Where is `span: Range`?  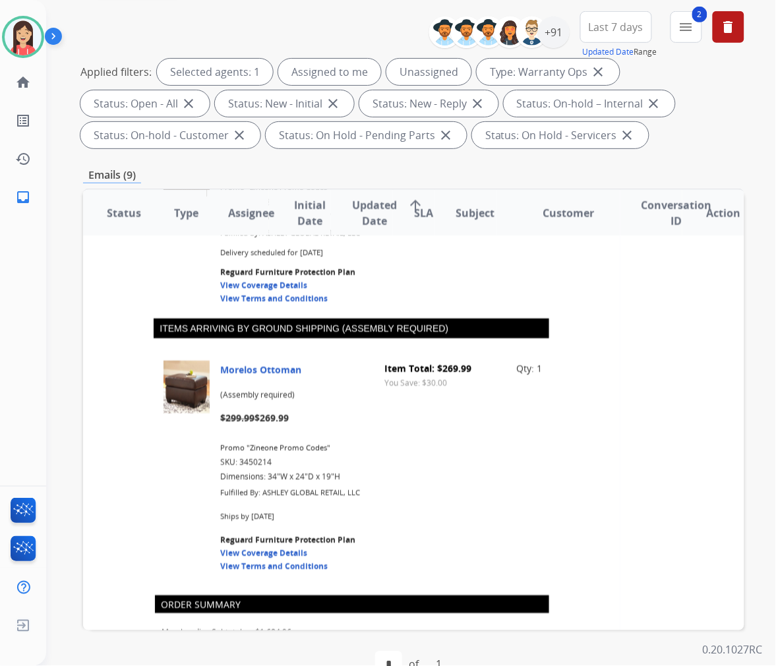
span: Range is located at coordinates (620, 51).